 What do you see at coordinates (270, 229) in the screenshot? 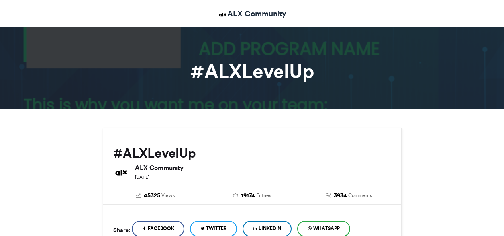
I see `span: LinkedIn` at bounding box center [270, 229].